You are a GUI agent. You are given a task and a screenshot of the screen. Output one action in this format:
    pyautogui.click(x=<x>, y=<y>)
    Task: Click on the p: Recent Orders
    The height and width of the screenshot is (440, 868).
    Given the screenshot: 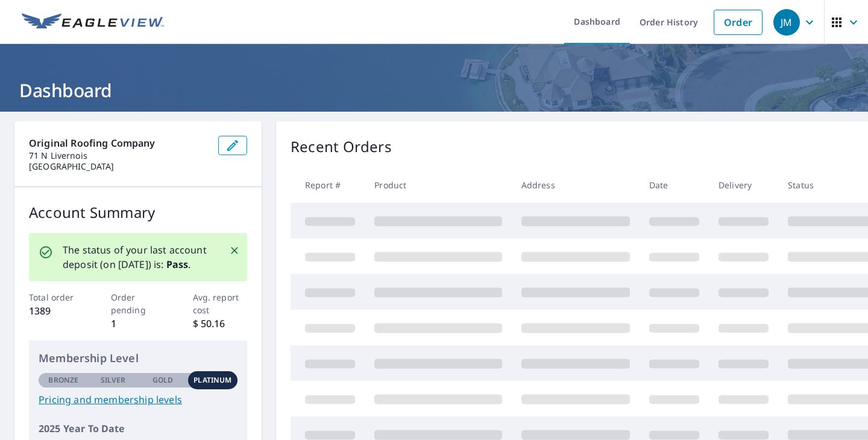 What is the action you would take?
    pyautogui.click(x=341, y=147)
    